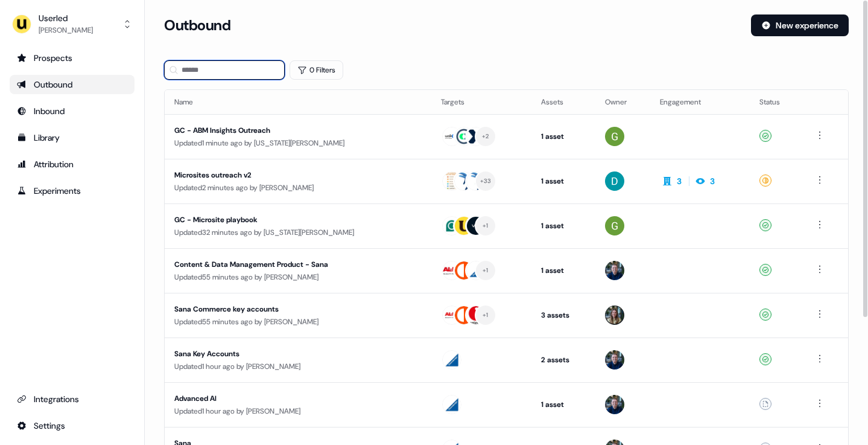  I want to click on th: Owner, so click(622, 102).